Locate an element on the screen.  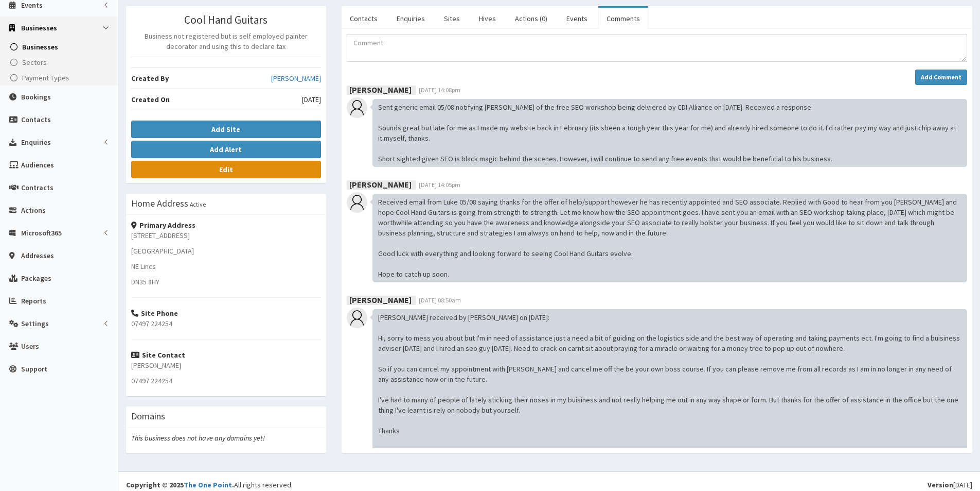
h3: Domains is located at coordinates (148, 416).